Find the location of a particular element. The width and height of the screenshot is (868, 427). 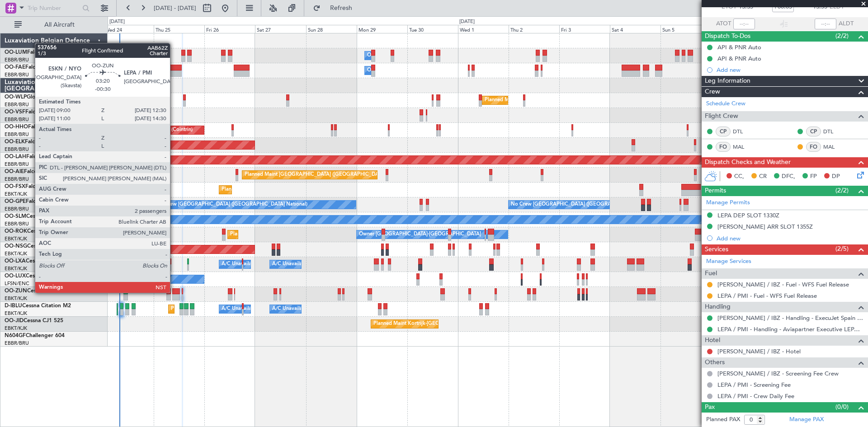

span: CC, is located at coordinates (740, 177).